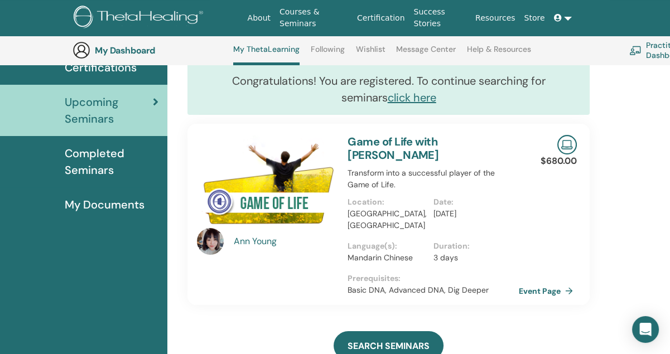 The width and height of the screenshot is (670, 354). I want to click on p: Transform into a successful player of the Game of Life., so click(433, 179).